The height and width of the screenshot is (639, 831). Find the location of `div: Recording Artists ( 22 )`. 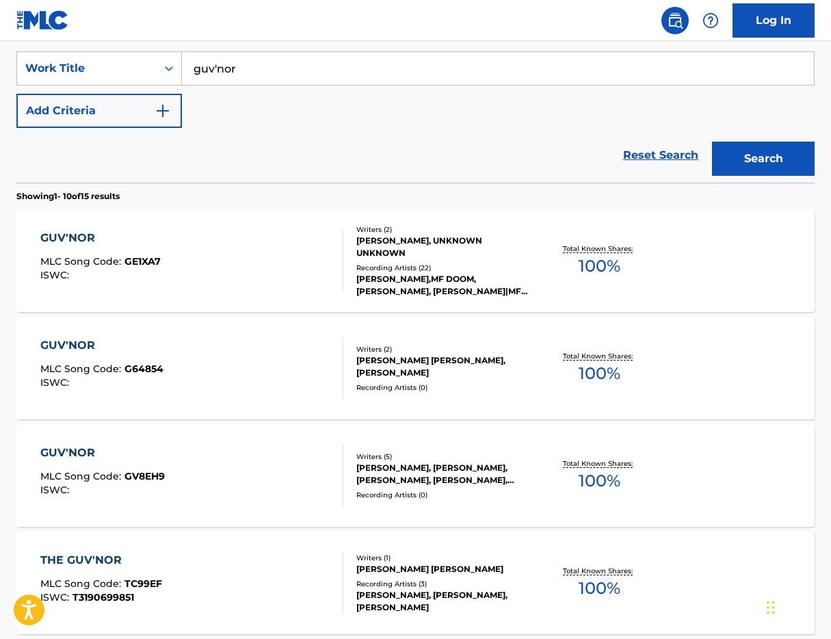

div: Recording Artists ( 22 ) is located at coordinates (444, 267).